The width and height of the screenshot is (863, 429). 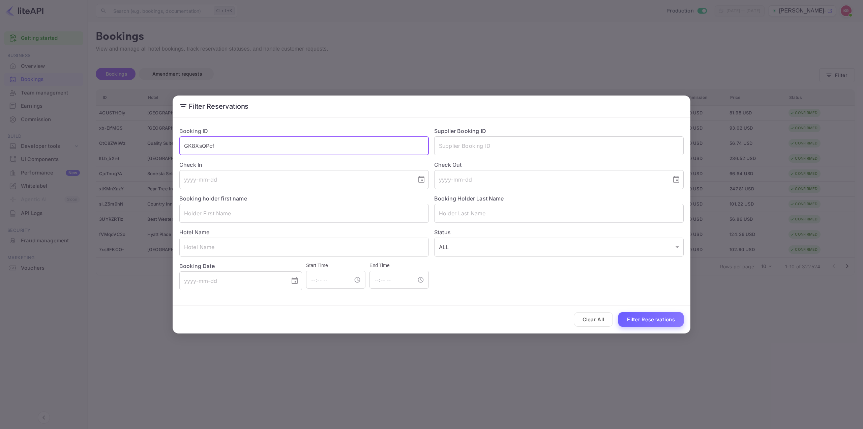 What do you see at coordinates (559, 232) in the screenshot?
I see `label: Status` at bounding box center [559, 232].